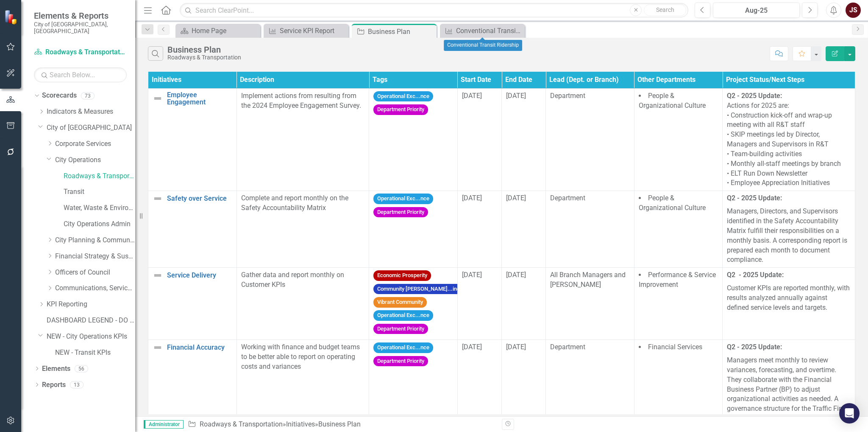  I want to click on button: JS, so click(853, 10).